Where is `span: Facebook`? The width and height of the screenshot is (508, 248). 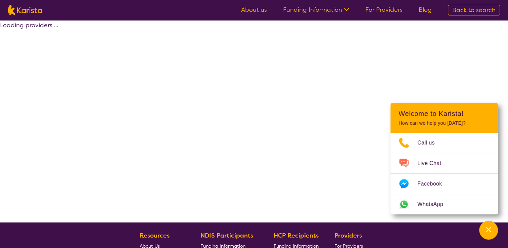 span: Facebook is located at coordinates (433, 184).